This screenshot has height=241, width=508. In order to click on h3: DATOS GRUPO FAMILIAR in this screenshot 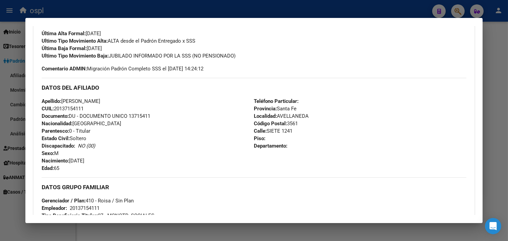, I will do `click(254, 187)`.